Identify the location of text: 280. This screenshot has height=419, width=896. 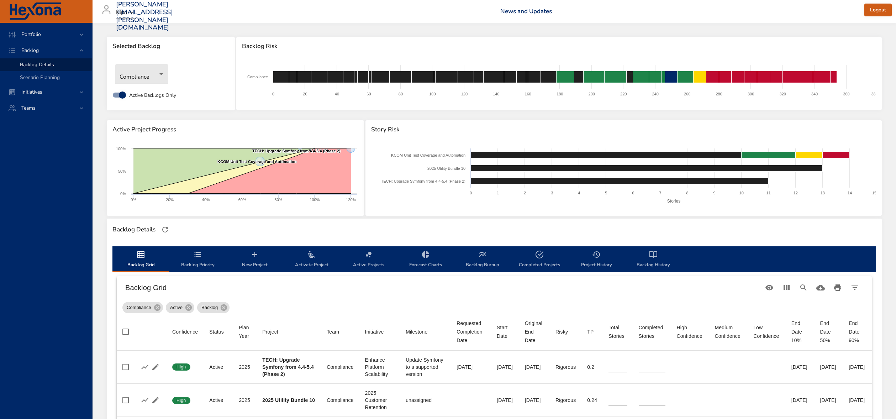
(719, 94).